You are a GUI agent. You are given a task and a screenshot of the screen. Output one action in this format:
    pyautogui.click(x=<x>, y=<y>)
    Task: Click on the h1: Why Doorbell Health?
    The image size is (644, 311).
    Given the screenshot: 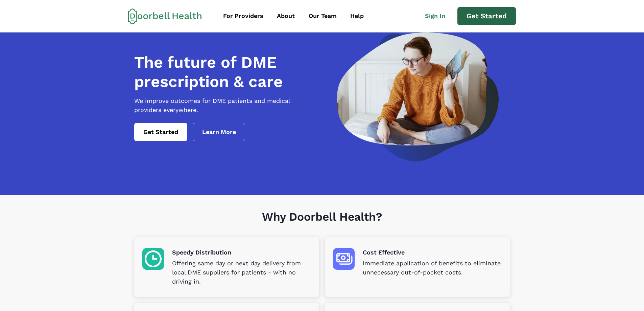 What is the action you would take?
    pyautogui.click(x=322, y=223)
    